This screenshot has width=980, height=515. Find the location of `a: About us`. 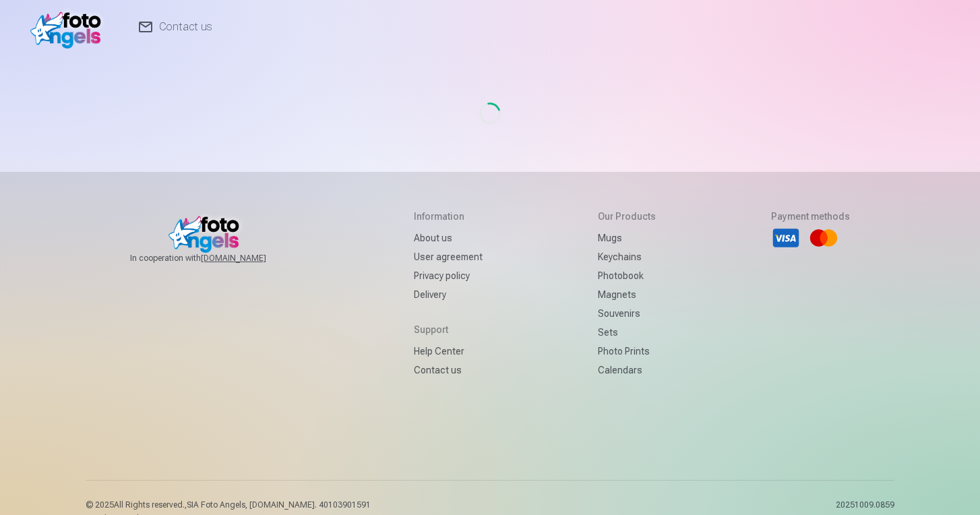

a: About us is located at coordinates (449, 238).